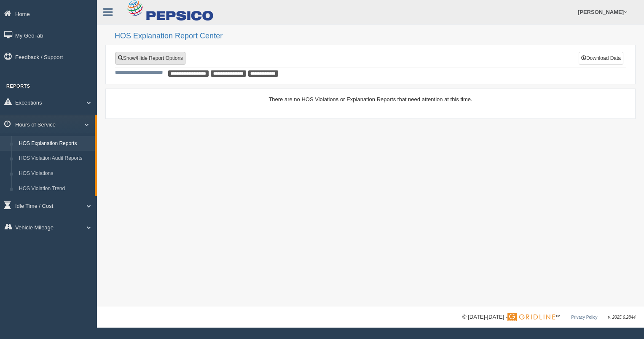 The height and width of the screenshot is (339, 644). What do you see at coordinates (55, 174) in the screenshot?
I see `a: HOS Violations` at bounding box center [55, 174].